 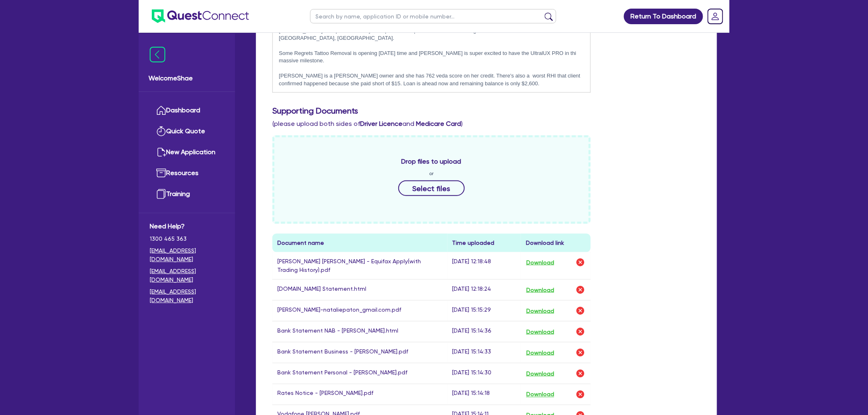 I want to click on span: 1300 465 363, so click(x=187, y=238).